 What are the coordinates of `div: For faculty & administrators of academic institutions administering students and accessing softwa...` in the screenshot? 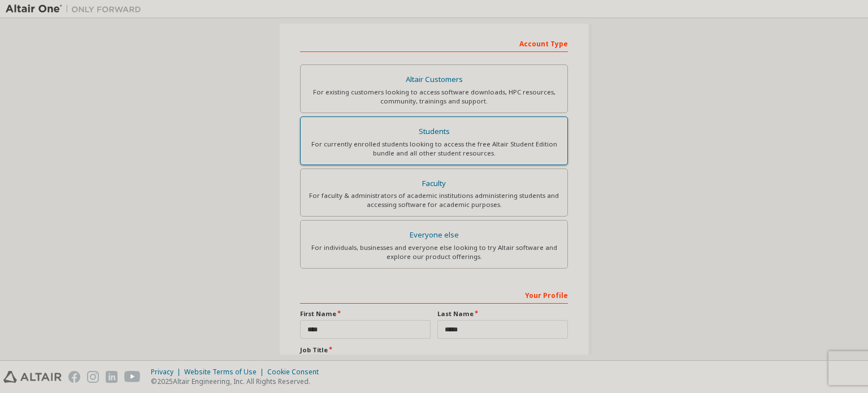 It's located at (434, 200).